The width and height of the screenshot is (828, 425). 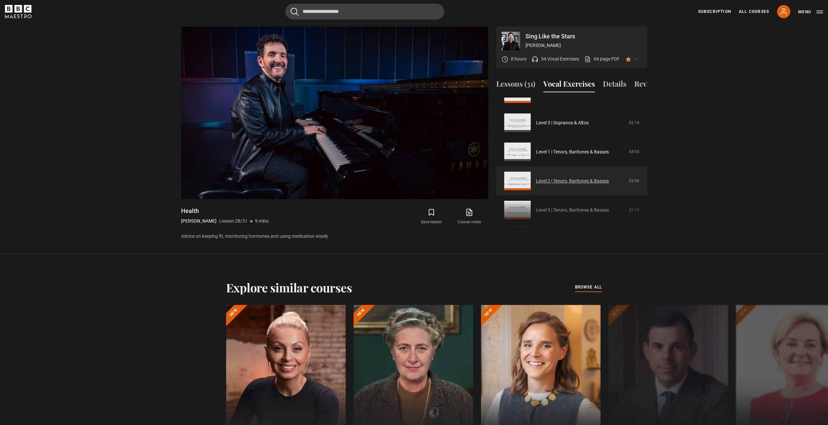 I want to click on a: Level 3 | Sopranos & Altos, so click(x=562, y=123).